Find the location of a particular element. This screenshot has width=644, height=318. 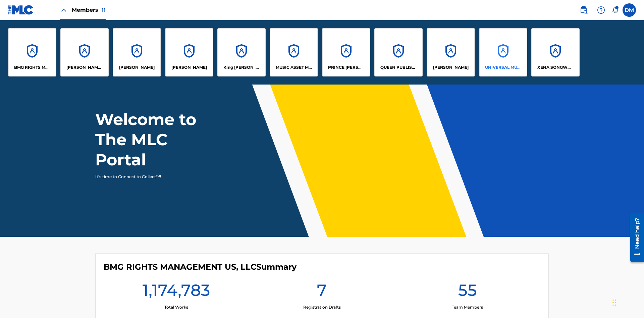

h1: Welcome to The MLC Portal is located at coordinates (158, 139).